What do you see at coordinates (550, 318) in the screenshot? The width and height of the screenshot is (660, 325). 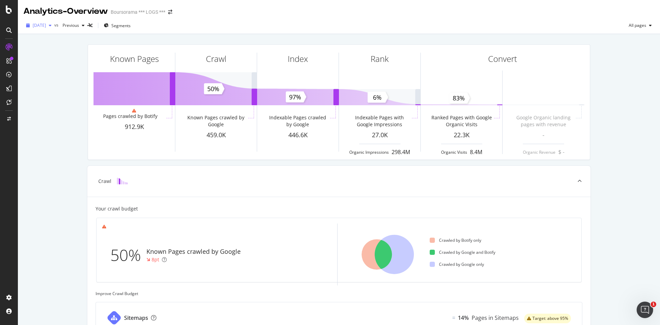 I see `span: Target: above 95%` at bounding box center [550, 318].